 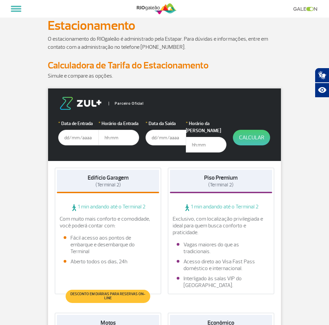 What do you see at coordinates (221, 177) in the screenshot?
I see `strong: Piso Premium` at bounding box center [221, 177].